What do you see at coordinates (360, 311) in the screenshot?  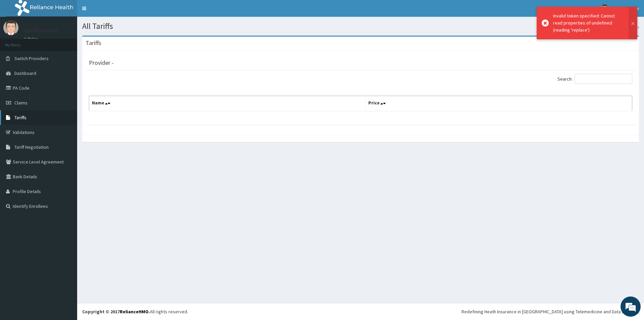 I see `footer: All rights reserved.` at bounding box center [360, 311].